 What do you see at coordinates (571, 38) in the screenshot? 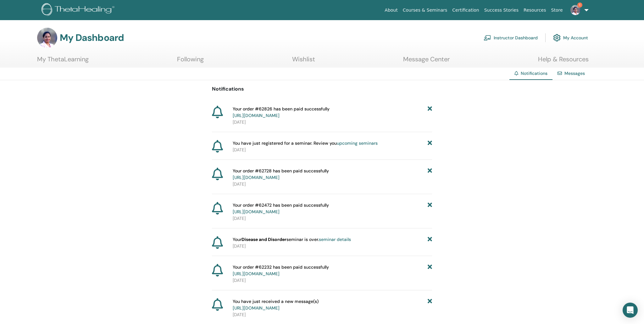
I see `a: My Account` at bounding box center [571, 38].